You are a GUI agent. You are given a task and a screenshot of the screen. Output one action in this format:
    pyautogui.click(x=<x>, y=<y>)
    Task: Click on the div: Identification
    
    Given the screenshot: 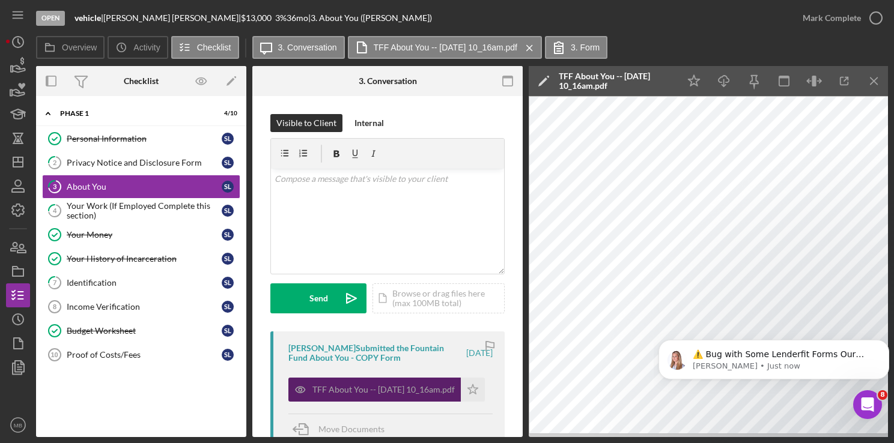 What is the action you would take?
    pyautogui.click(x=144, y=283)
    